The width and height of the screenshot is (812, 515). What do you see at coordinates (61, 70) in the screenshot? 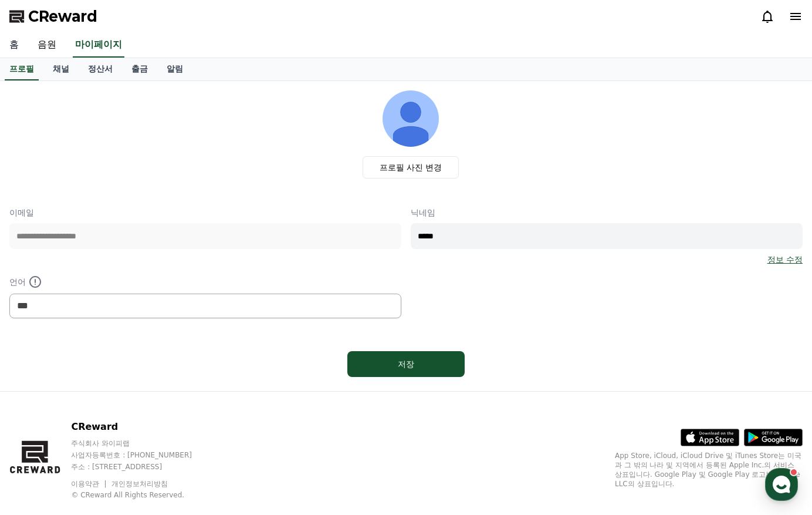
I see `a: 채널` at bounding box center [61, 70].